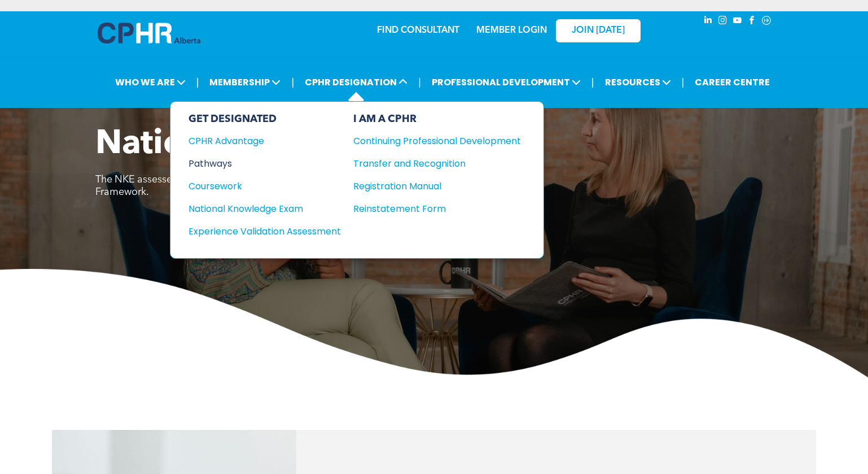 This screenshot has width=868, height=474. I want to click on span: MEMBERSHIP, so click(245, 82).